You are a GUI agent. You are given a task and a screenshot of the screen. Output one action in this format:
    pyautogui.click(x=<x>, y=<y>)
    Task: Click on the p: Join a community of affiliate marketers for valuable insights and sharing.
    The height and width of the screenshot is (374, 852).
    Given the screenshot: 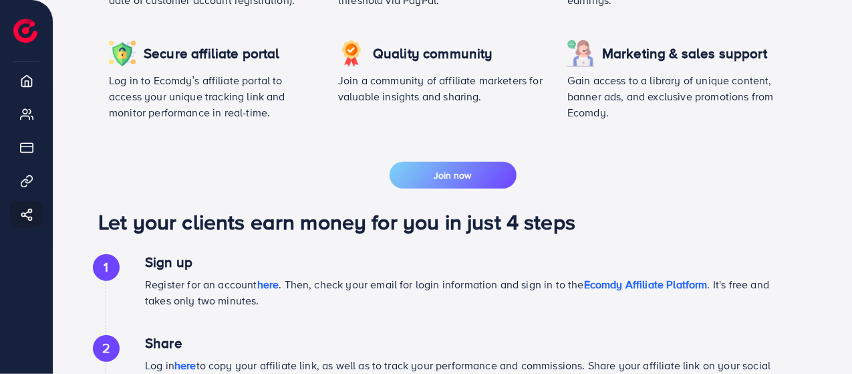 What is the action you would take?
    pyautogui.click(x=442, y=88)
    